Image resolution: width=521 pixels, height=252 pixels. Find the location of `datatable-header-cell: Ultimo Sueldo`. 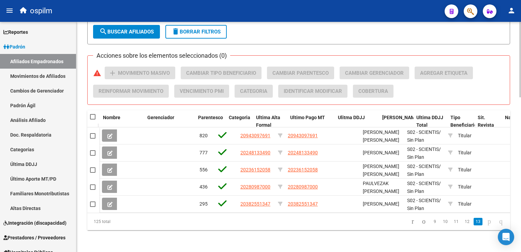

datatable-header-cell: Ultimo Sueldo is located at coordinates (397, 121).